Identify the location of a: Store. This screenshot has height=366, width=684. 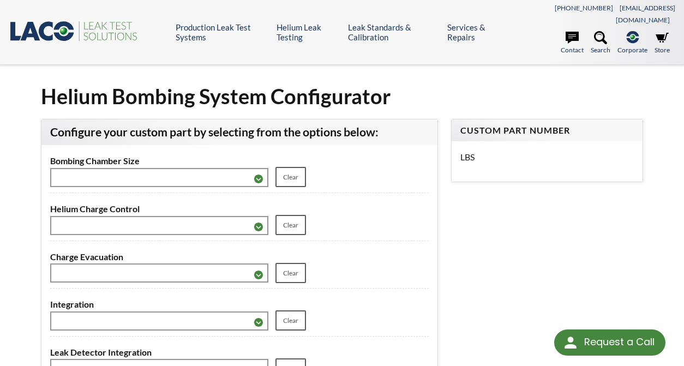
(662, 43).